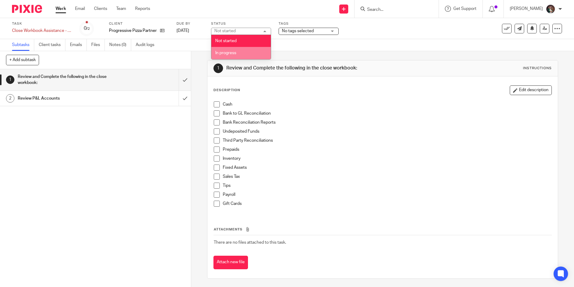  Describe the element at coordinates (387, 167) in the screenshot. I see `p: Fixed Assets` at that location.